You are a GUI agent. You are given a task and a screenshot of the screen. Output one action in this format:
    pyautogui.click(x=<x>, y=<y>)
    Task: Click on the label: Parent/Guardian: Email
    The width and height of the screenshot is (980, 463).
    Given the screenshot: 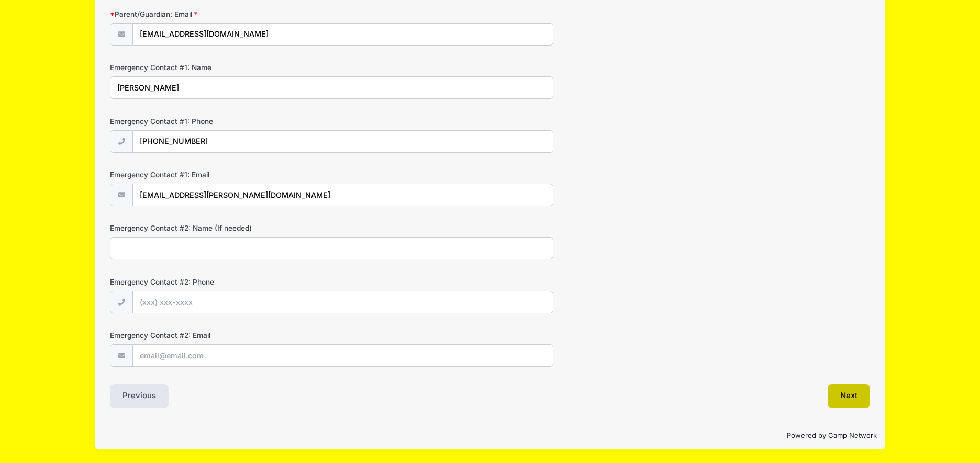 What is the action you would take?
    pyautogui.click(x=236, y=14)
    